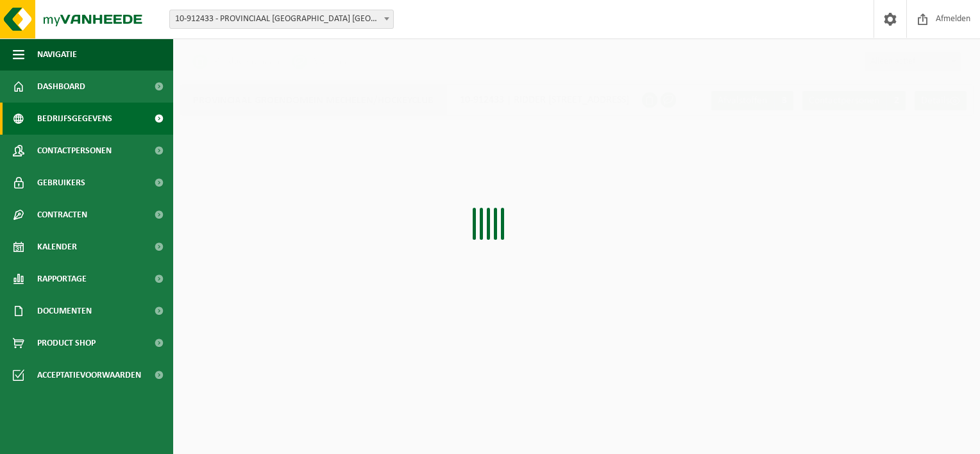  What do you see at coordinates (61, 87) in the screenshot?
I see `span: Dashboard` at bounding box center [61, 87].